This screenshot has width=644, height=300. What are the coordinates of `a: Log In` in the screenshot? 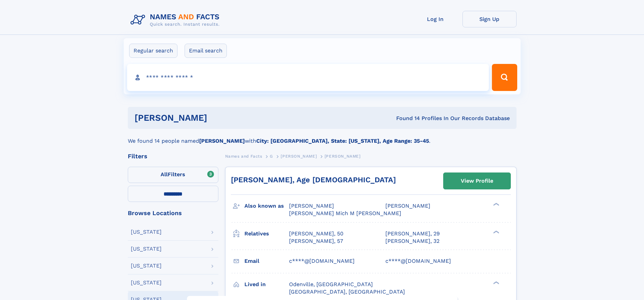 It's located at (435, 19).